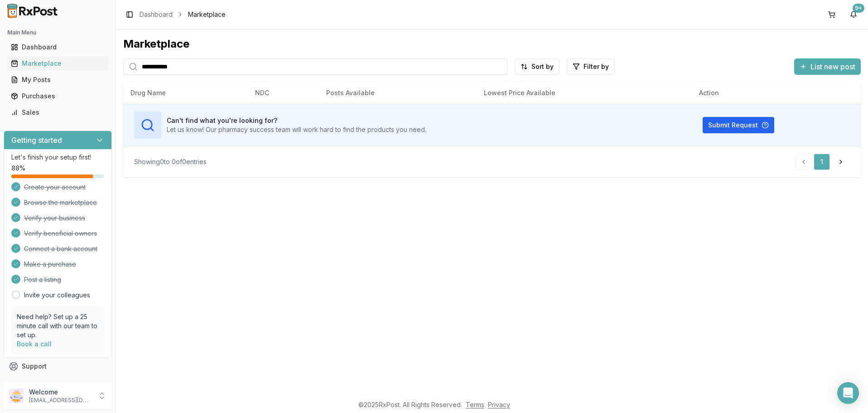 This screenshot has width=868, height=413. Describe the element at coordinates (475, 405) in the screenshot. I see `a: Terms` at that location.